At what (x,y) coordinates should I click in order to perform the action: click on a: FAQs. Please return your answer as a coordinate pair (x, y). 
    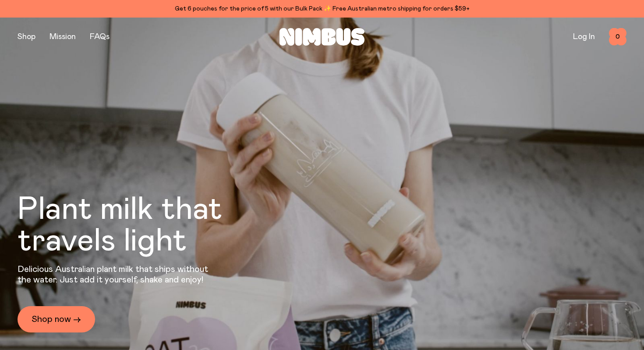
    Looking at the image, I should click on (100, 37).